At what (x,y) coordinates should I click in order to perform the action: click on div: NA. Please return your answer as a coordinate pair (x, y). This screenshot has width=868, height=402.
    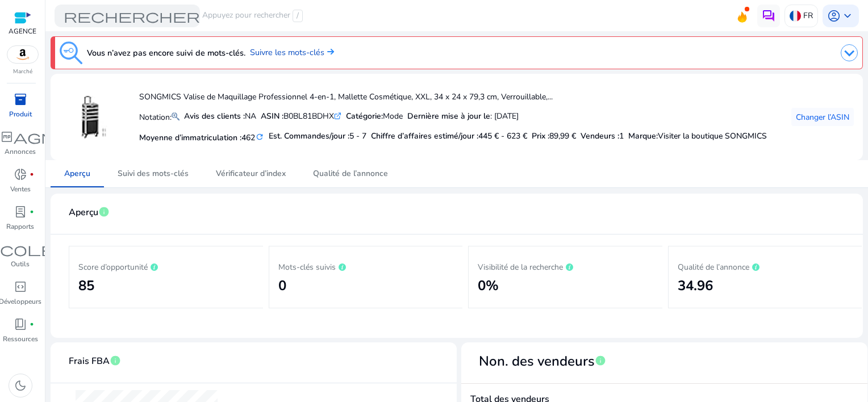
    Looking at the image, I should click on (220, 116).